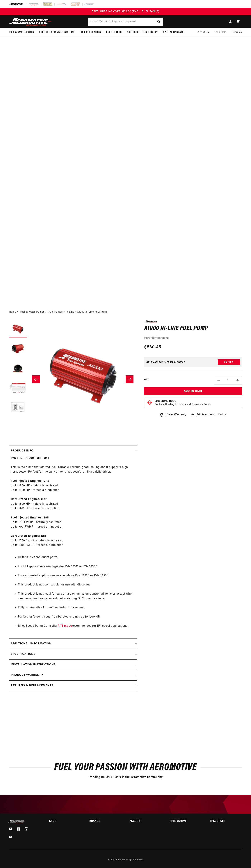  I want to click on summary: Fuel Regulators, so click(90, 32).